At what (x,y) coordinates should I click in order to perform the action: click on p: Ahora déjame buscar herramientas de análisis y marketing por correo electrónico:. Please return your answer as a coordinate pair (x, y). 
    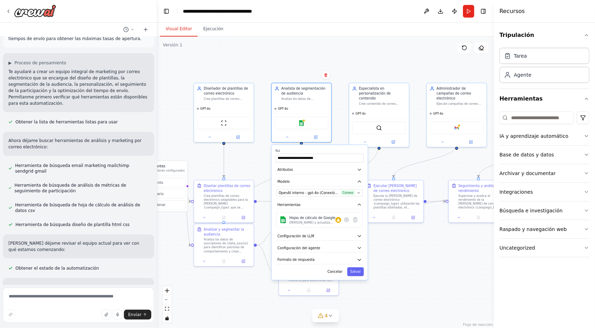
    Looking at the image, I should click on (78, 144).